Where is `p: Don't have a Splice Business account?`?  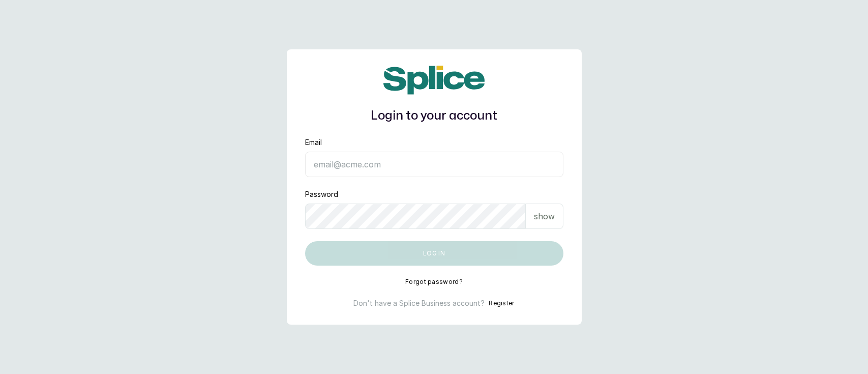
p: Don't have a Splice Business account? is located at coordinates (419, 303).